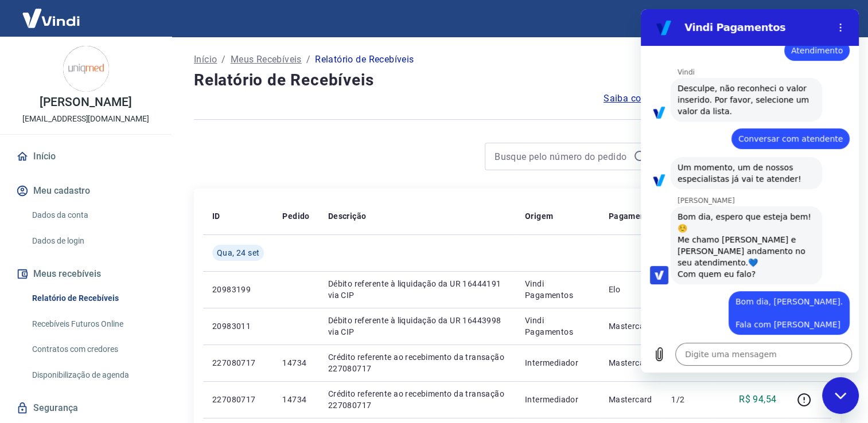  Describe the element at coordinates (128, 63) in the screenshot. I see `p: Vindi` at that location.